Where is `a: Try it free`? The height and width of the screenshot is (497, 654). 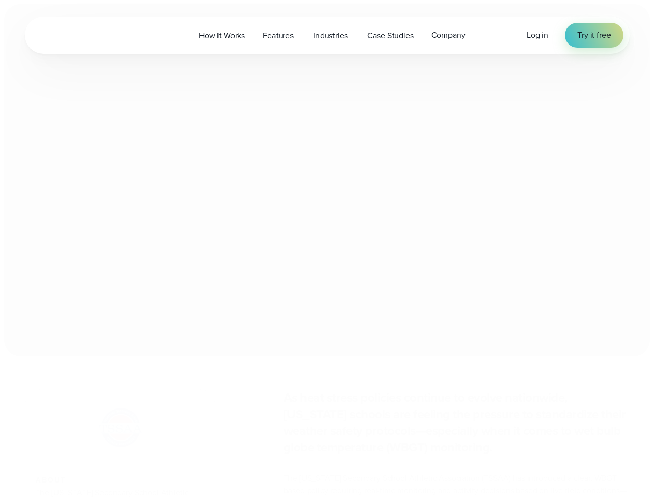
a: Try it free is located at coordinates (594, 35).